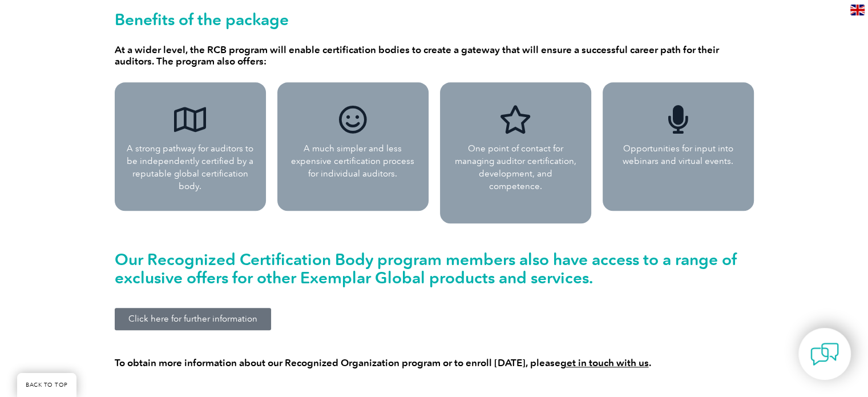  Describe the element at coordinates (824, 354) in the screenshot. I see `img: contact-chat.png` at that location.